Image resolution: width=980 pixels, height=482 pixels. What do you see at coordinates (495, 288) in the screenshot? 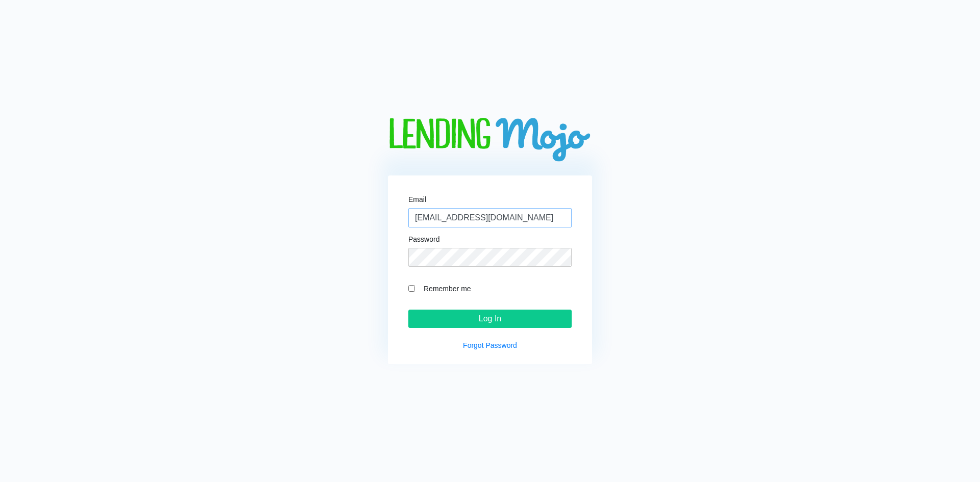
I see `label: Remember me` at bounding box center [495, 288].